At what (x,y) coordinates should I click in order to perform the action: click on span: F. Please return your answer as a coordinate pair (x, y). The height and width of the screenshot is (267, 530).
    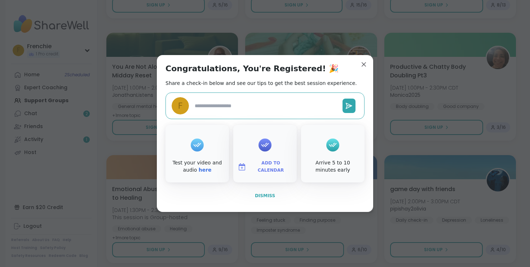
    Looking at the image, I should click on (180, 106).